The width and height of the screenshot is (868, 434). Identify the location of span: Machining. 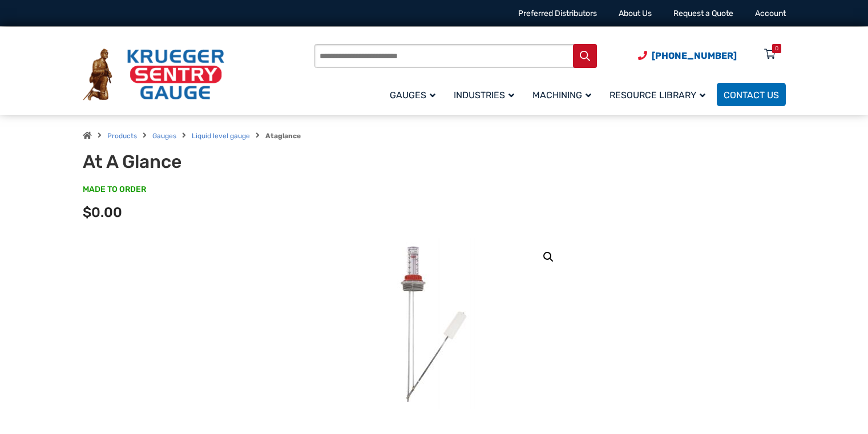
(562, 95).